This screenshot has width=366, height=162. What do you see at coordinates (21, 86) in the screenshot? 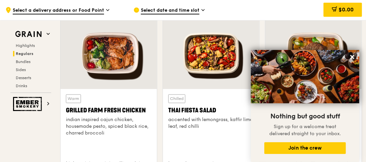
I see `span: Drinks` at bounding box center [21, 86].